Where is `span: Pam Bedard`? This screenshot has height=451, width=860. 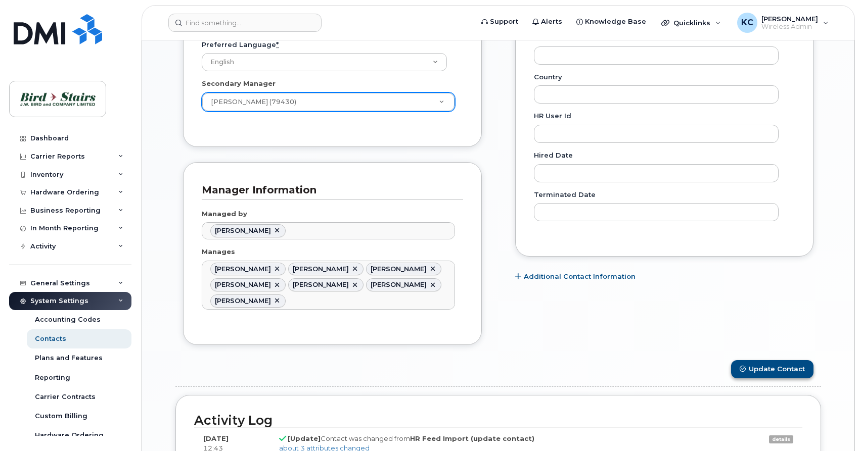
span: Pam Bedard is located at coordinates (398, 285).